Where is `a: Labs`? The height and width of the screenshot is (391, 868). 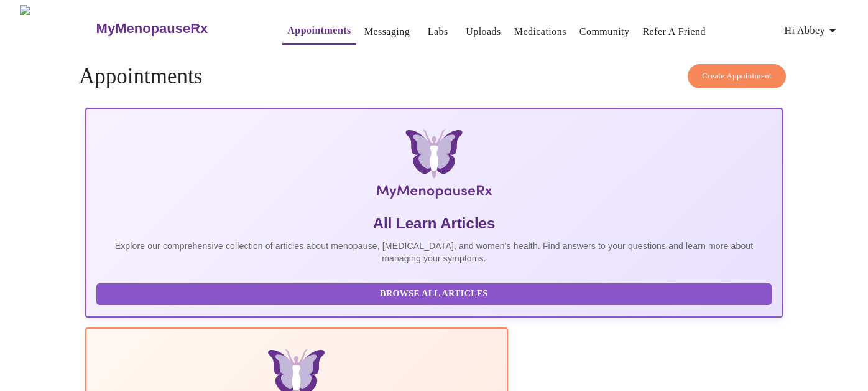
a: Labs is located at coordinates (438, 32).